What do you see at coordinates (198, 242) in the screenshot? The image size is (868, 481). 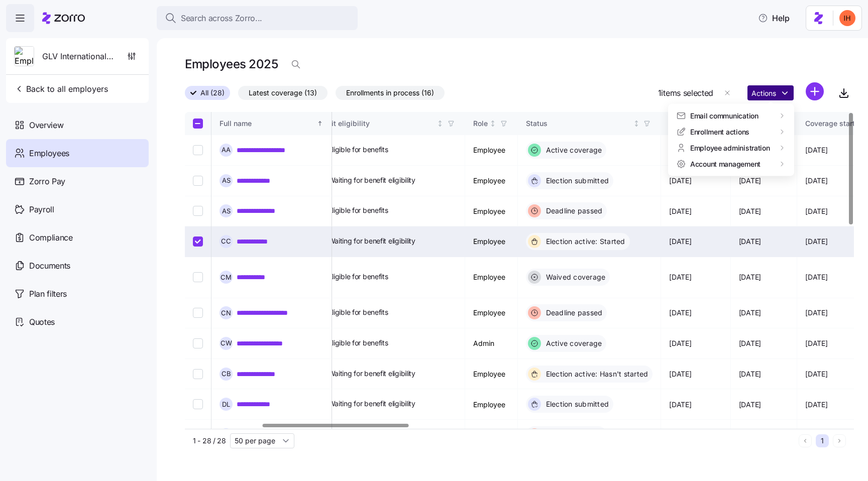 I see `input: Select record 4` at bounding box center [198, 242].